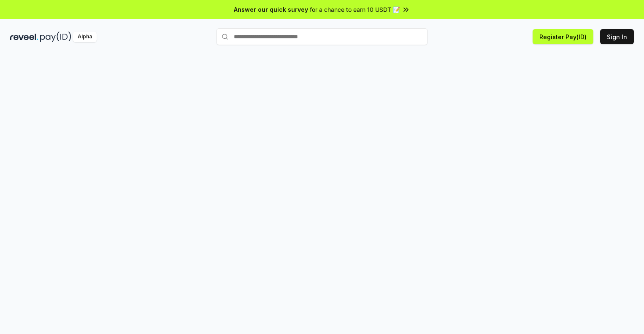 The width and height of the screenshot is (644, 334). I want to click on button: Sign In, so click(617, 36).